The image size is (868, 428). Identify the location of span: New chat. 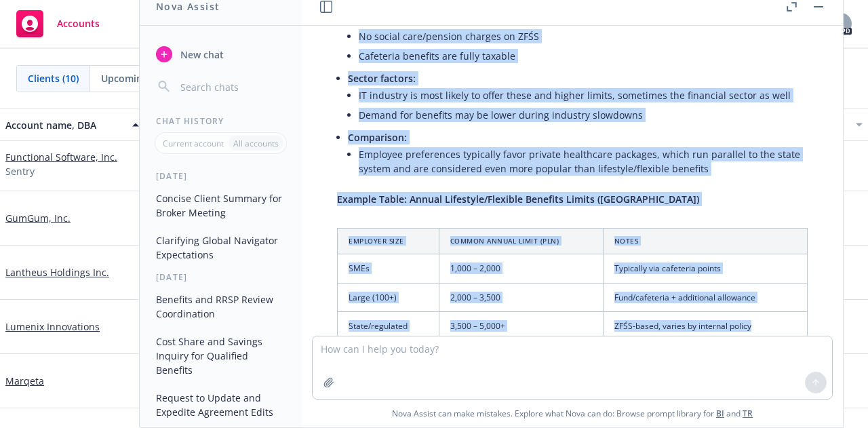
(200, 54).